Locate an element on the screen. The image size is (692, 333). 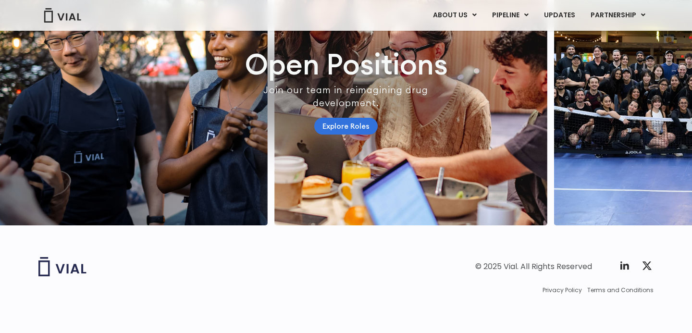
a: Explore Roles is located at coordinates (346, 126).